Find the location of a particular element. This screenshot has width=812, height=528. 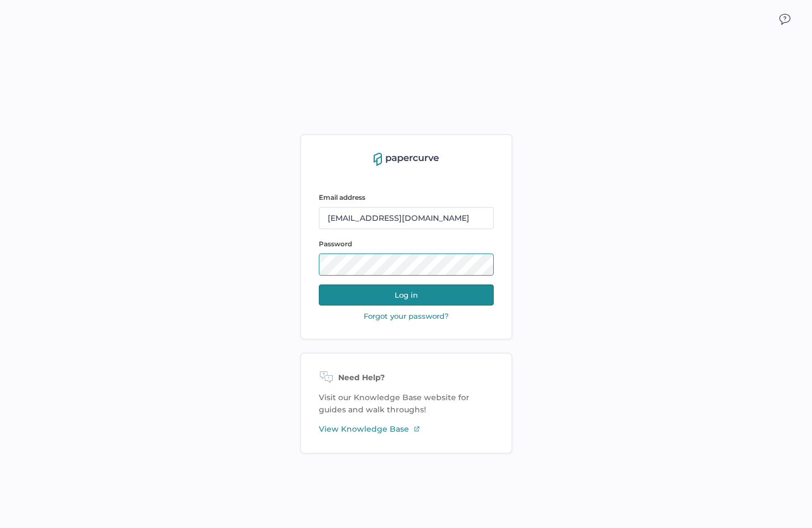

button: Forgot your password? is located at coordinates (406, 316).